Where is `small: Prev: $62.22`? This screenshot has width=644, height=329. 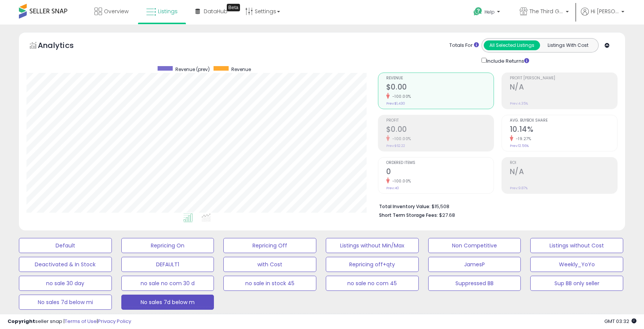
small: Prev: $62.22 is located at coordinates (396, 146).